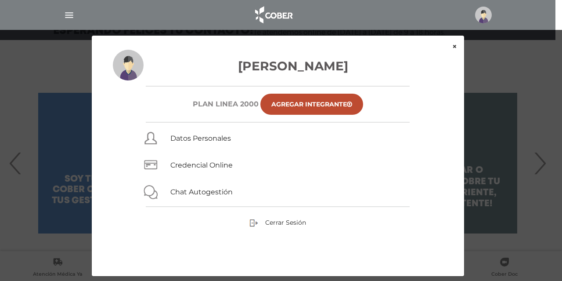  I want to click on span: Cerrar Sesión, so click(286, 222).